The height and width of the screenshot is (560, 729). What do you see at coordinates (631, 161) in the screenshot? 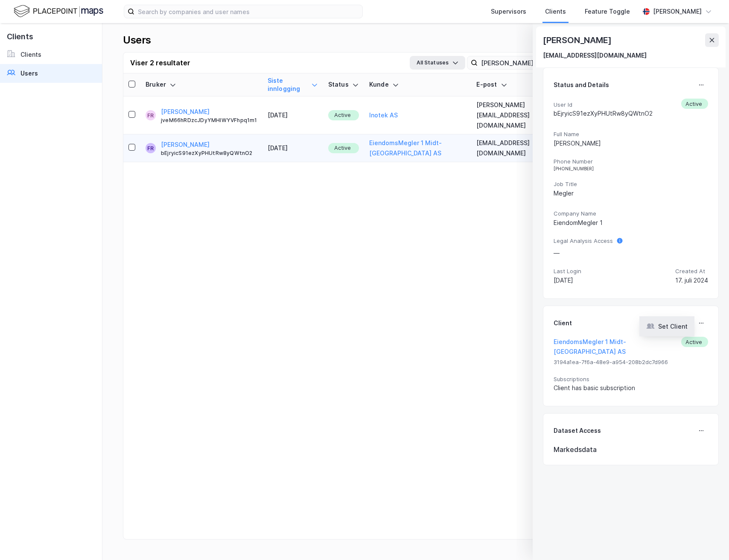
I see `span: Phone Number` at bounding box center [631, 161].